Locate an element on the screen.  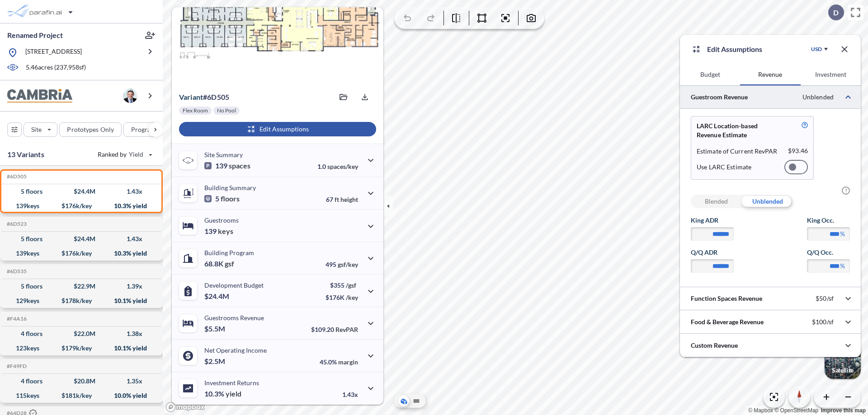
p: Renamed Project is located at coordinates (35, 35).